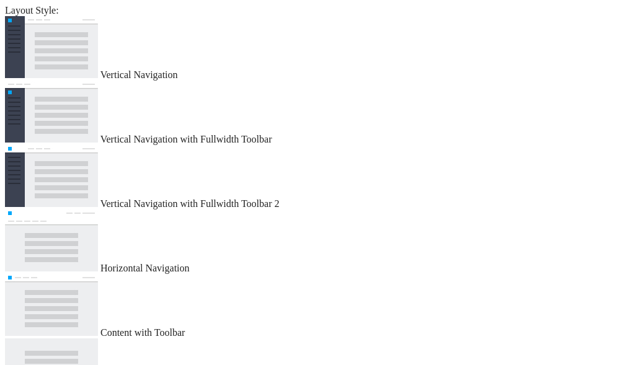  I want to click on span: Horizontal Navigation, so click(145, 268).